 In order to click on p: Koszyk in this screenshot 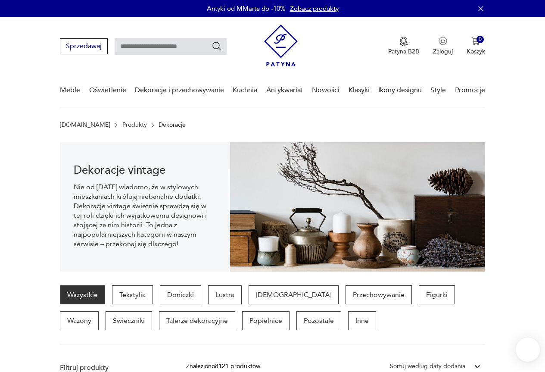, I will do `click(476, 51)`.